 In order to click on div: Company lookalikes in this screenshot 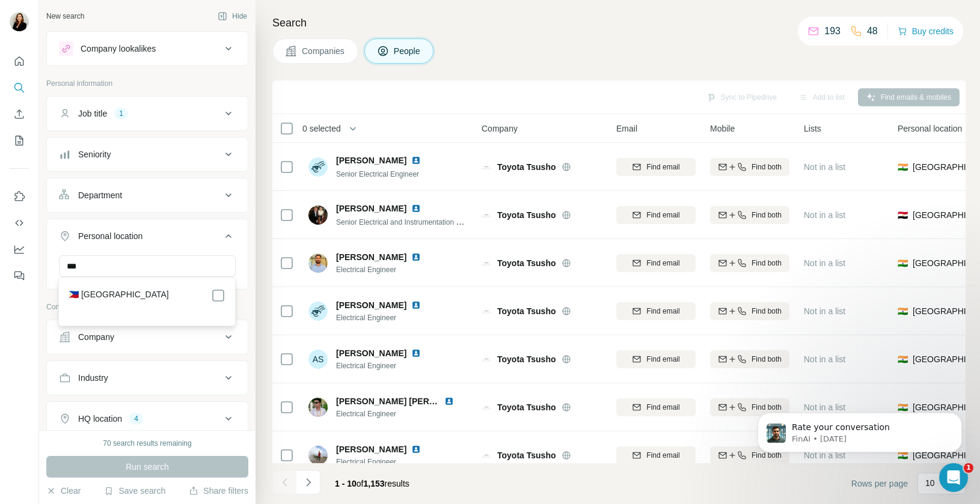, I will do `click(118, 49)`.